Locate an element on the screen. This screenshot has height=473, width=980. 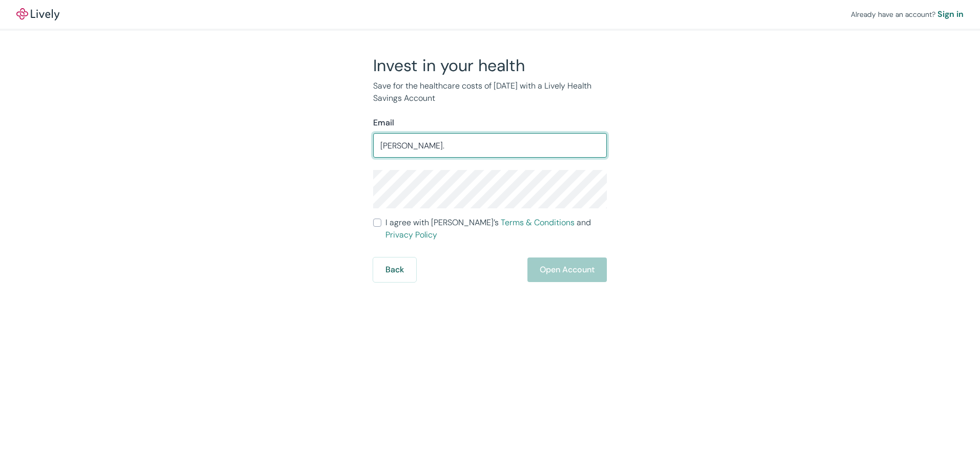
h2: Invest in your health is located at coordinates (490, 66).